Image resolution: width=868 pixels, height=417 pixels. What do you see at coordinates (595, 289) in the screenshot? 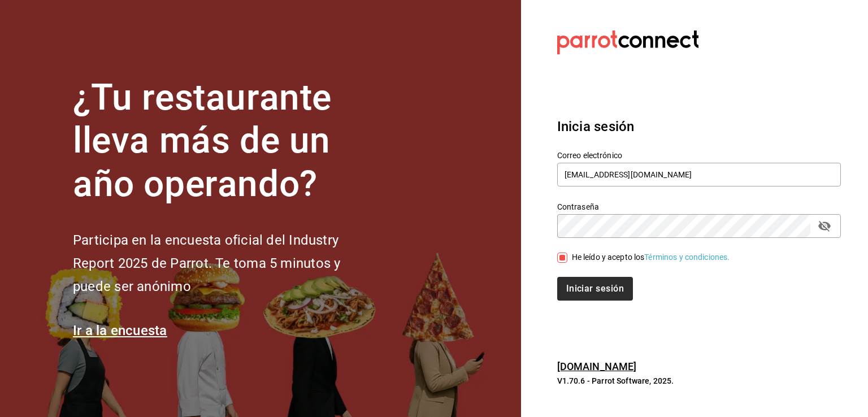
I see `button: Iniciar sesión` at bounding box center [595, 289].